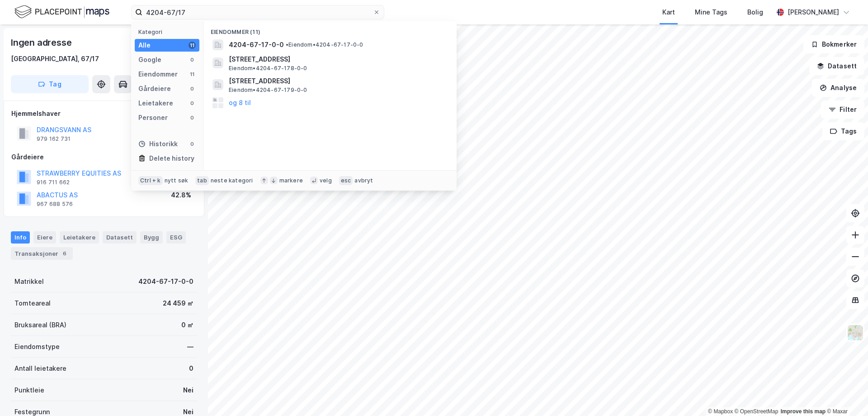 This screenshot has height=416, width=868. Describe the element at coordinates (153, 118) in the screenshot. I see `div: Personer` at that location.